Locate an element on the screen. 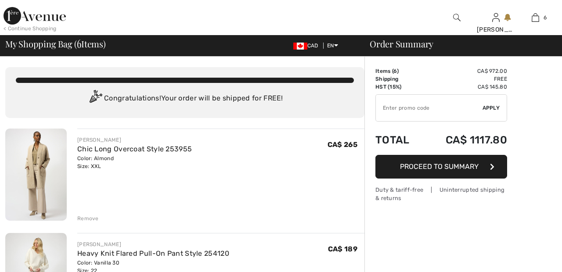 Image resolution: width=562 pixels, height=272 pixels. a: Heavy Knit Flared Pull-On Pant Style 254120 is located at coordinates (153, 254).